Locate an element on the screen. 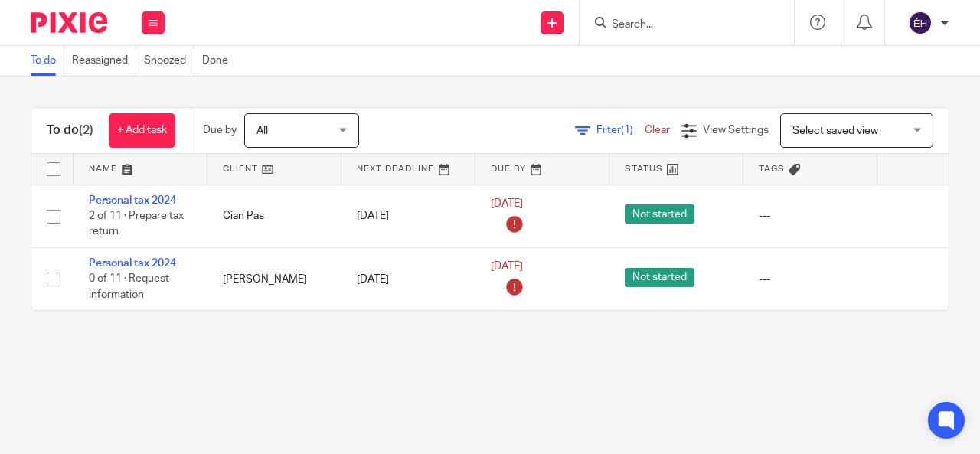 Image resolution: width=980 pixels, height=454 pixels. span: Tags is located at coordinates (772, 168).